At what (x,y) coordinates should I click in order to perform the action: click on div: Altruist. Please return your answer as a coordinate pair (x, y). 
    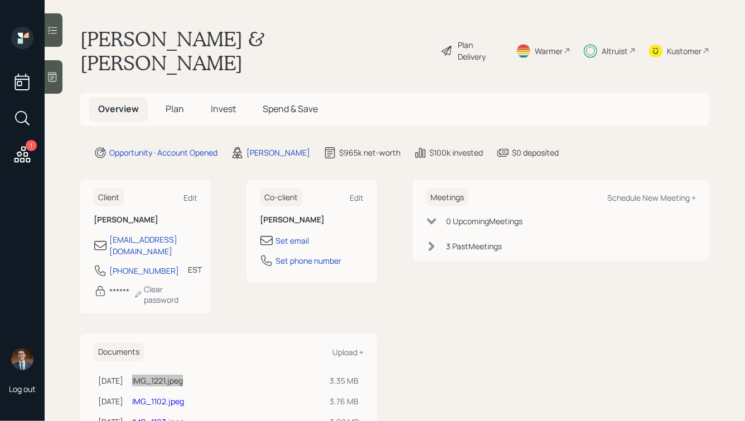
    Looking at the image, I should click on (614, 51).